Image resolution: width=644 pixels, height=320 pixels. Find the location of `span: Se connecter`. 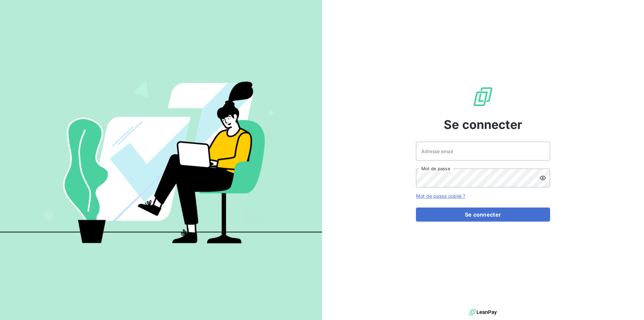

span: Se connecter is located at coordinates (483, 124).